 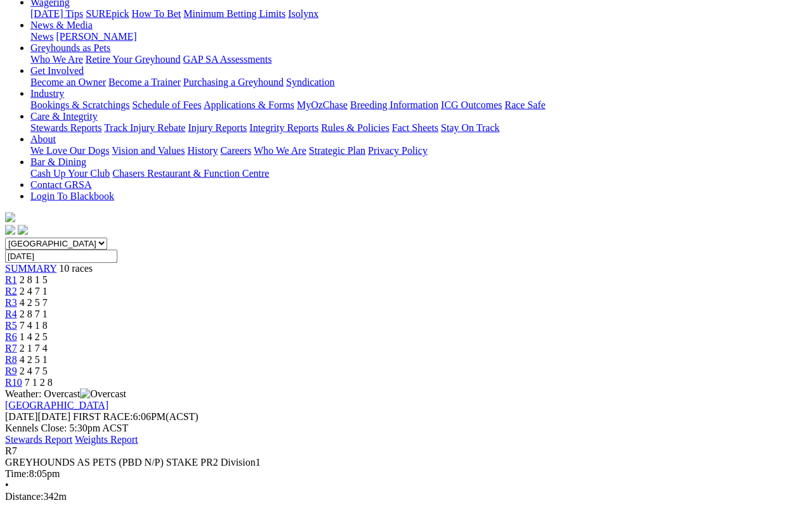 I want to click on a: Minimum Betting Limits, so click(x=234, y=14).